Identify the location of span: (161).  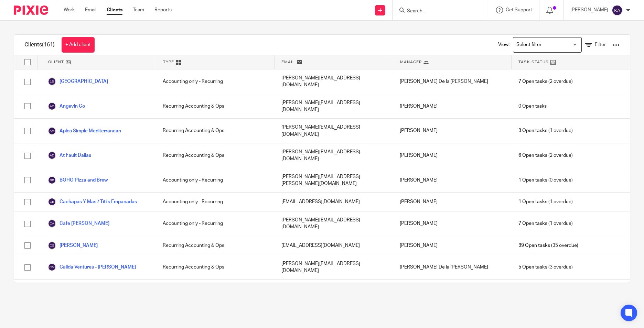
(48, 44).